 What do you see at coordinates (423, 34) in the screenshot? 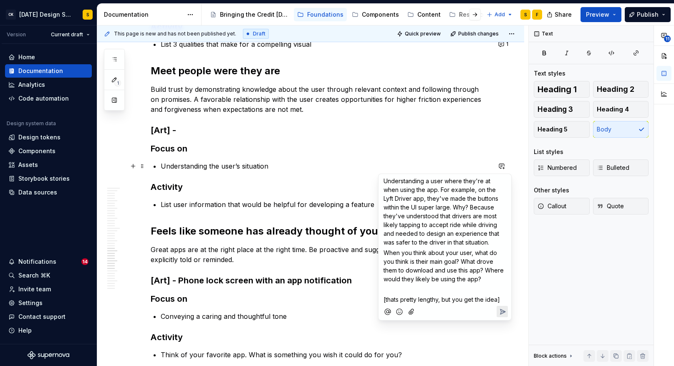
I see `span: Quick preview` at bounding box center [423, 34].